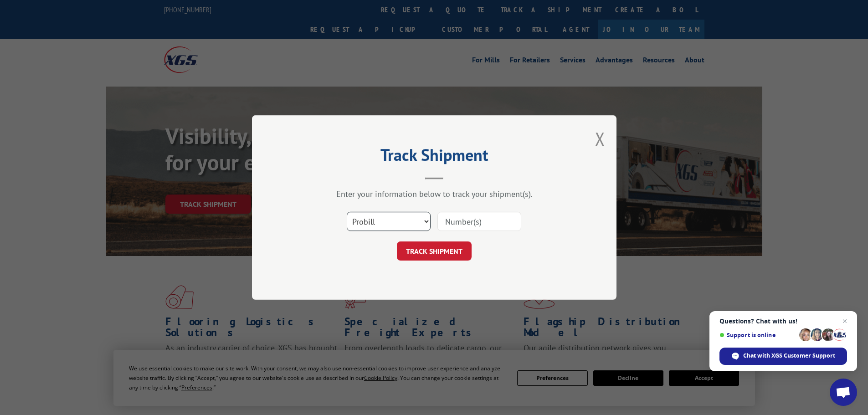 The image size is (868, 415). What do you see at coordinates (758, 335) in the screenshot?
I see `span: Support is online` at bounding box center [758, 335].